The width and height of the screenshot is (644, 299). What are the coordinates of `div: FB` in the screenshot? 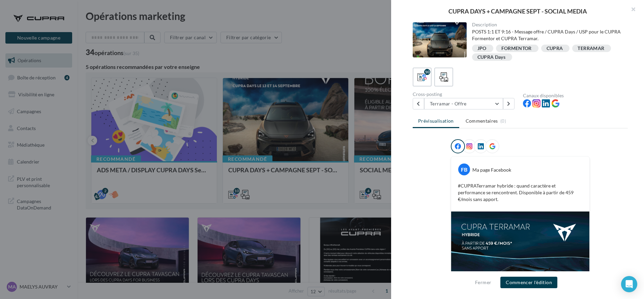 It's located at (464, 169).